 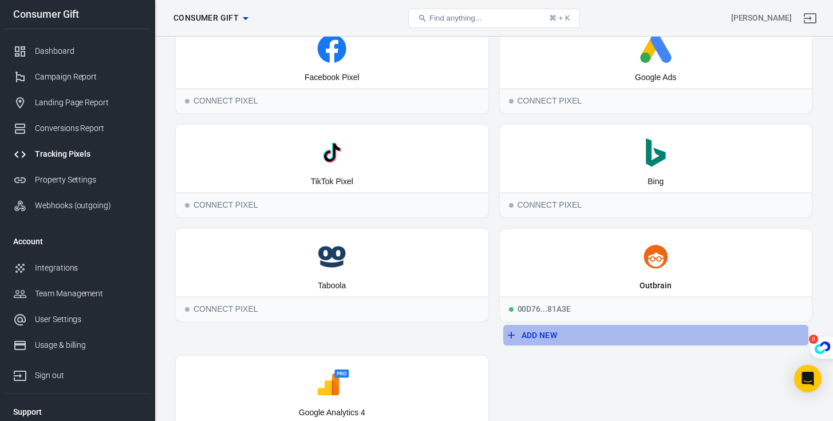 I want to click on div: Landing Page Report, so click(x=88, y=102).